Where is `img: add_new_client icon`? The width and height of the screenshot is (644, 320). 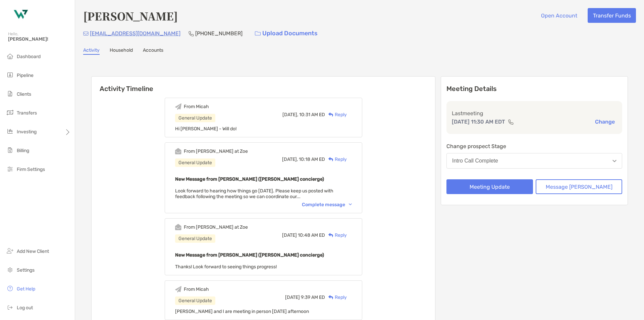 img: add_new_client icon is located at coordinates (10, 251).